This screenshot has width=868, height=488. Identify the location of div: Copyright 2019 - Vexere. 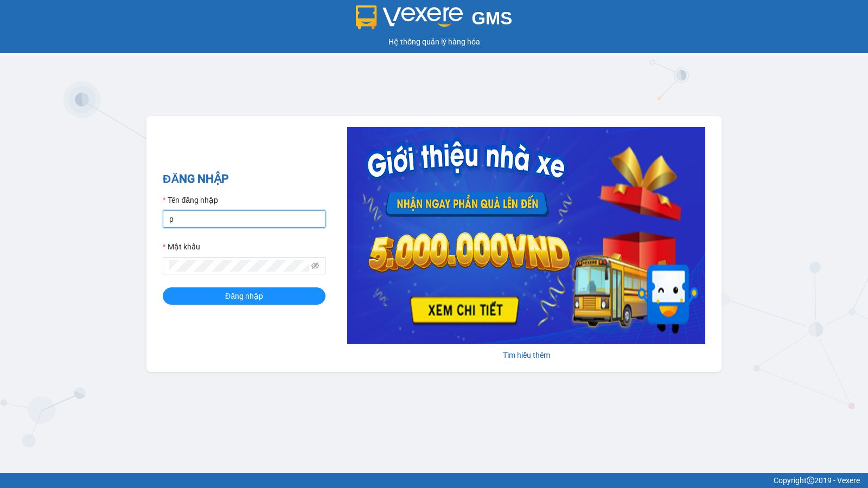
(434, 481).